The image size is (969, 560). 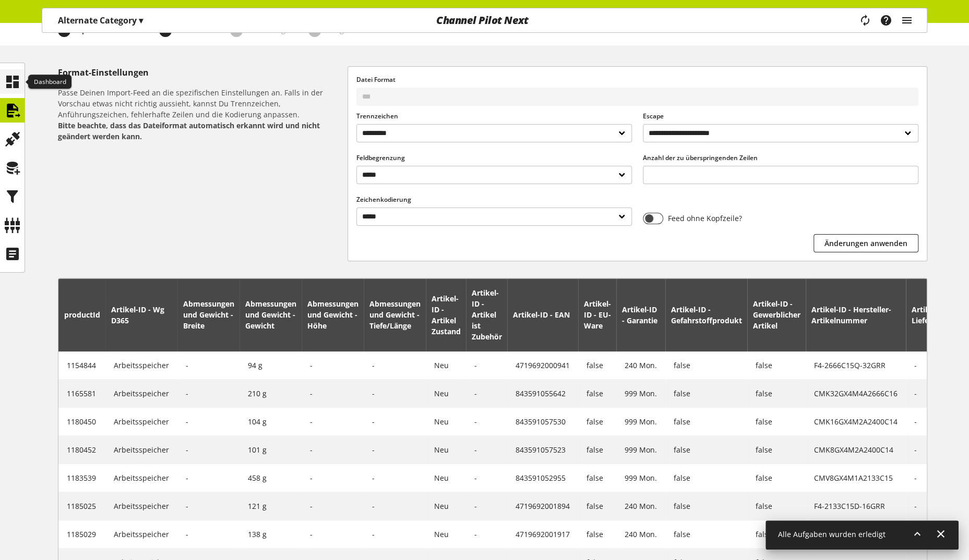 I want to click on span: Änderungen anwenden, so click(x=865, y=243).